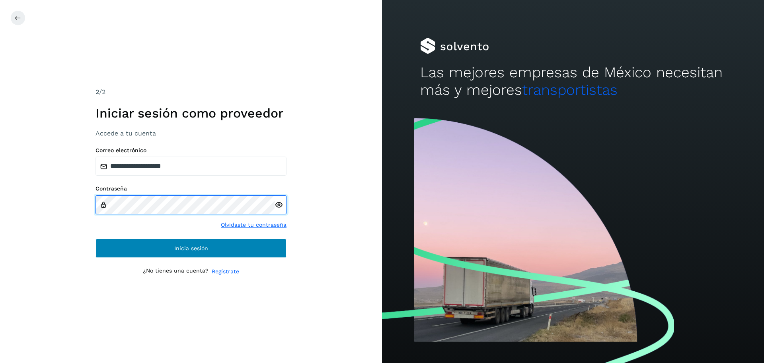 The height and width of the screenshot is (363, 764). Describe the element at coordinates (191, 150) in the screenshot. I see `label: Correo electrónico` at that location.